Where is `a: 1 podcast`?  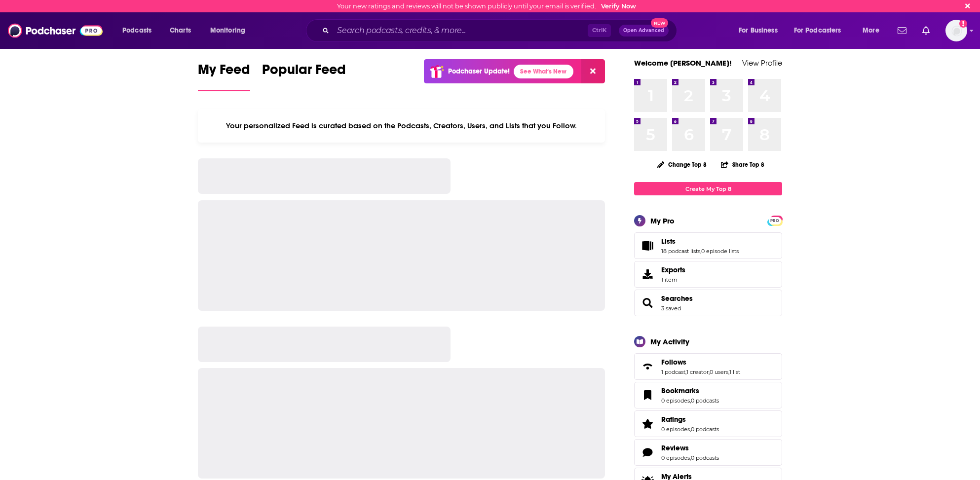 a: 1 podcast is located at coordinates (673, 372).